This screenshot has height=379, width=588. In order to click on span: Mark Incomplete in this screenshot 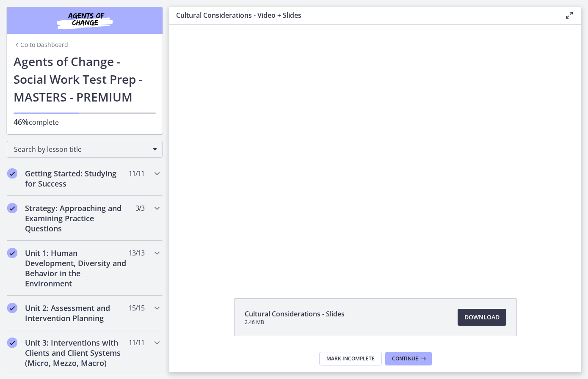, I will do `click(350, 359)`.